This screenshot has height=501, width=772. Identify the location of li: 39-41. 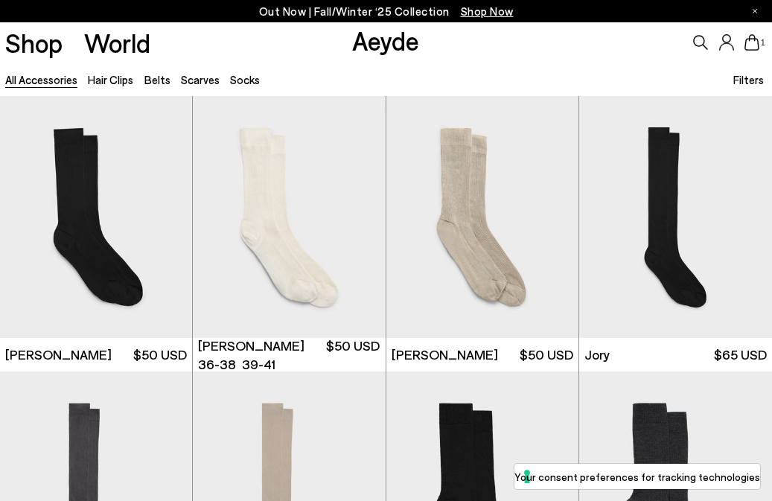
(258, 364).